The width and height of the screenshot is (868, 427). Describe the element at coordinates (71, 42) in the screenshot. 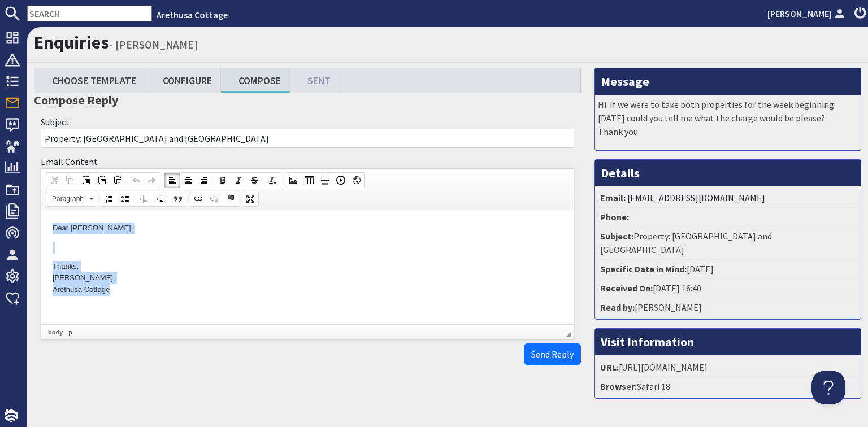

I see `a: Enquiries` at that location.